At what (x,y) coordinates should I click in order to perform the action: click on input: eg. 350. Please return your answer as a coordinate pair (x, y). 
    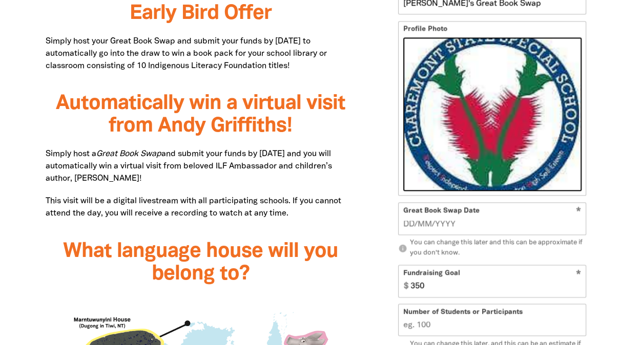
    Looking at the image, I should click on (496, 281).